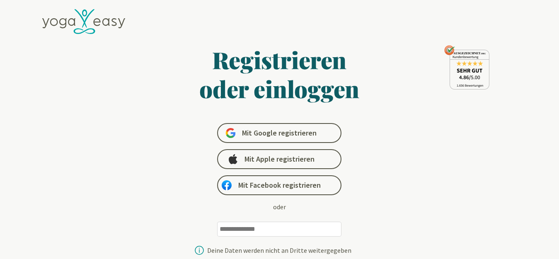  What do you see at coordinates (279, 250) in the screenshot?
I see `div: Deine Daten werden nicht an Dritte weitergegeben` at bounding box center [279, 250].